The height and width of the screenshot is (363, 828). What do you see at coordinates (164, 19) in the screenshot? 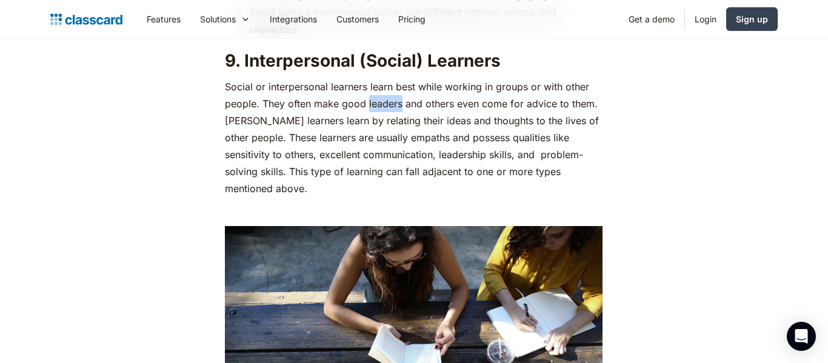
I see `a: Features` at bounding box center [164, 19].